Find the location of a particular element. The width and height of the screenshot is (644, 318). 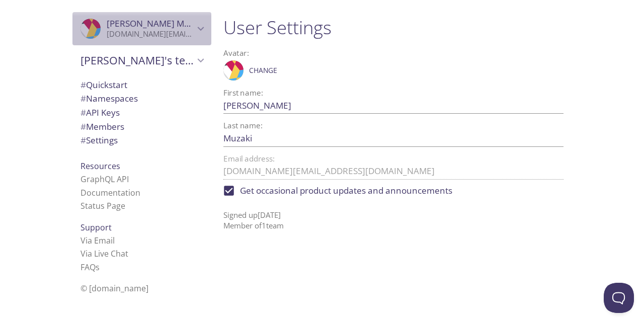

div: Quickstart is located at coordinates (142, 85).